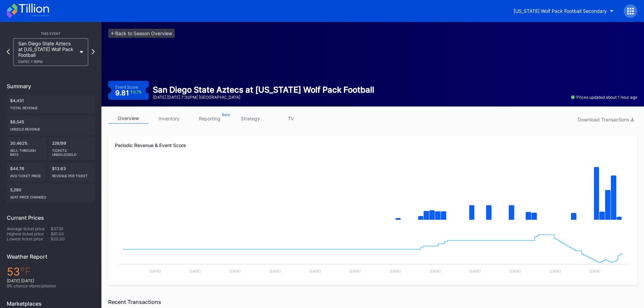 The height and width of the screenshot is (308, 644). Describe the element at coordinates (29, 239) in the screenshot. I see `div: Lowest ticket price` at that location.